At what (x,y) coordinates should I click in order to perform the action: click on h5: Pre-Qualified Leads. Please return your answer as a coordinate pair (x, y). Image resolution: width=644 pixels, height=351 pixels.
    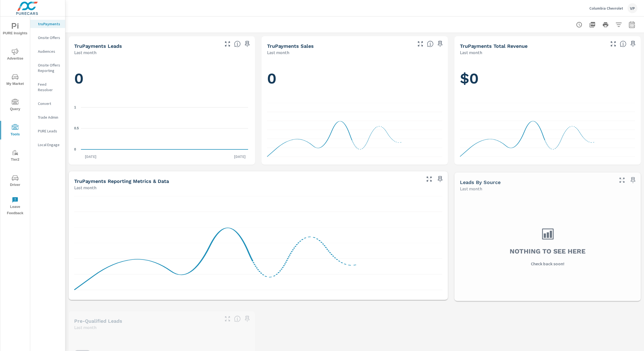
    Looking at the image, I should click on (98, 321).